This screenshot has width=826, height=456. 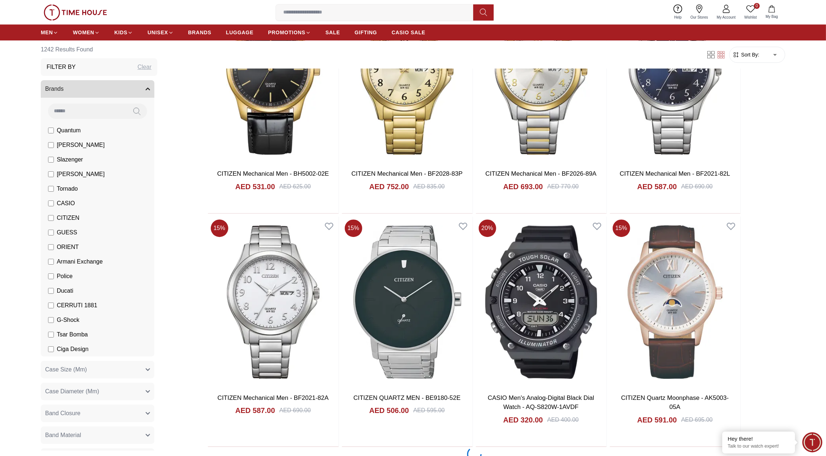 What do you see at coordinates (697, 420) in the screenshot?
I see `div: AED 695.00` at bounding box center [697, 420].